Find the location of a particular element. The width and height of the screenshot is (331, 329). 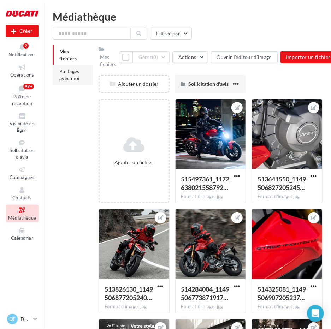

span: 513826130_1149506877205240_2533067037167332359_n is located at coordinates (129, 294).